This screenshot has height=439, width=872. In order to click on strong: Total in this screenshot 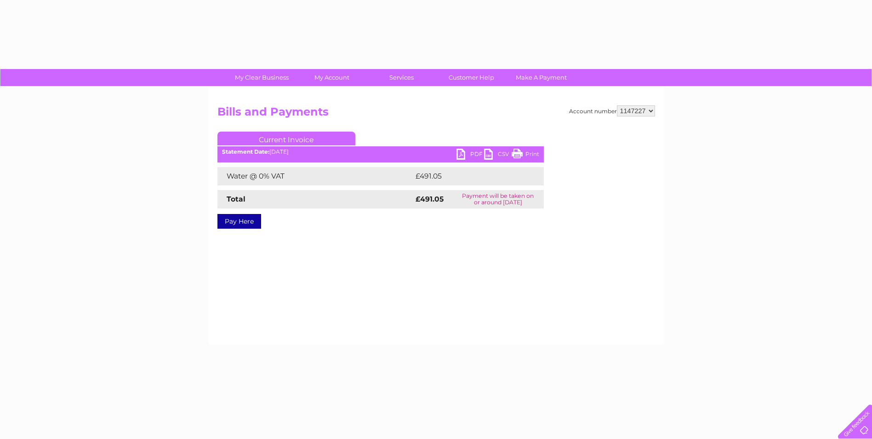, I will do `click(236, 199)`.